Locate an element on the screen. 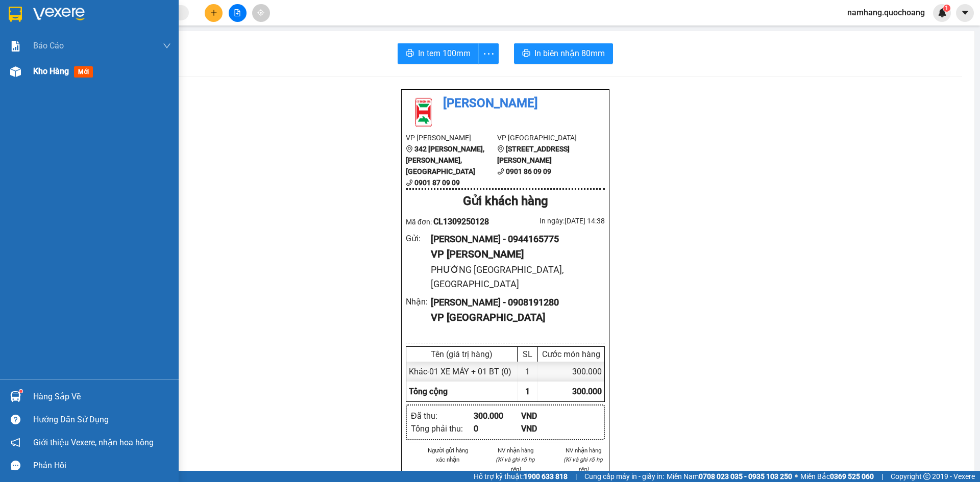  span: Kho hàng is located at coordinates (51, 71).